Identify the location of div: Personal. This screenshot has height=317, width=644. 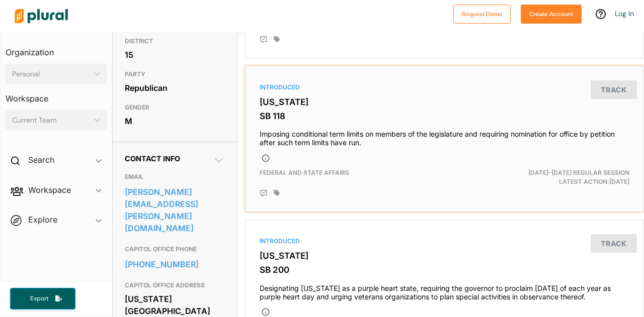
(51, 74).